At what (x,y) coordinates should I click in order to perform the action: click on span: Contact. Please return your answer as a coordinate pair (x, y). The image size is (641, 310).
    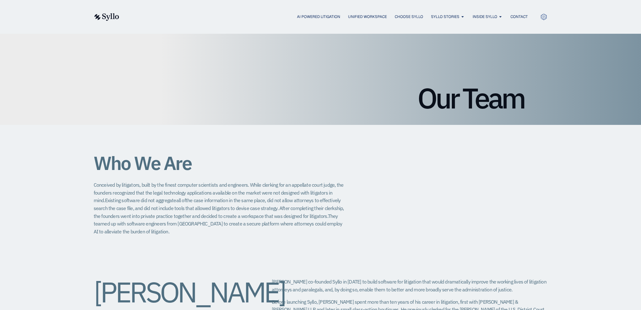
    Looking at the image, I should click on (519, 17).